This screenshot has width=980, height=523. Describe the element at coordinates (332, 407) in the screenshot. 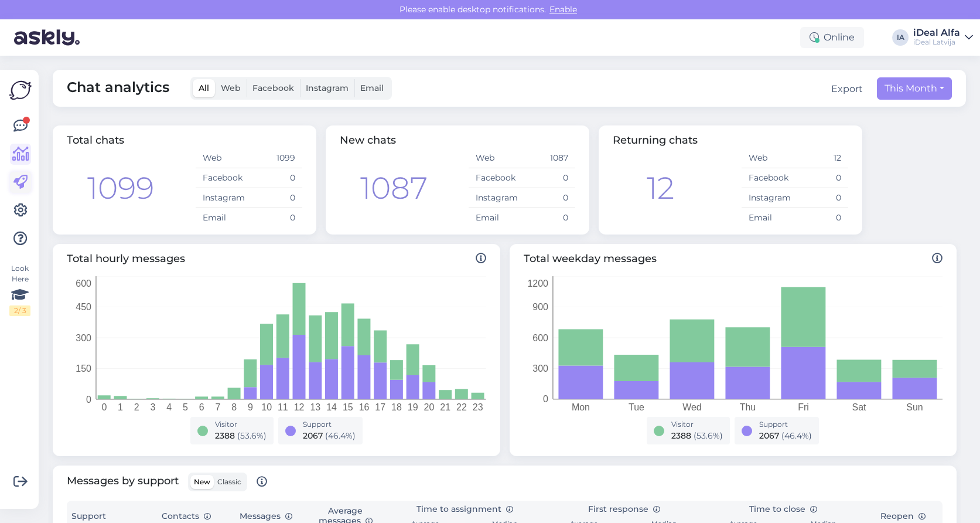

I see `tspan: 14` at that location.